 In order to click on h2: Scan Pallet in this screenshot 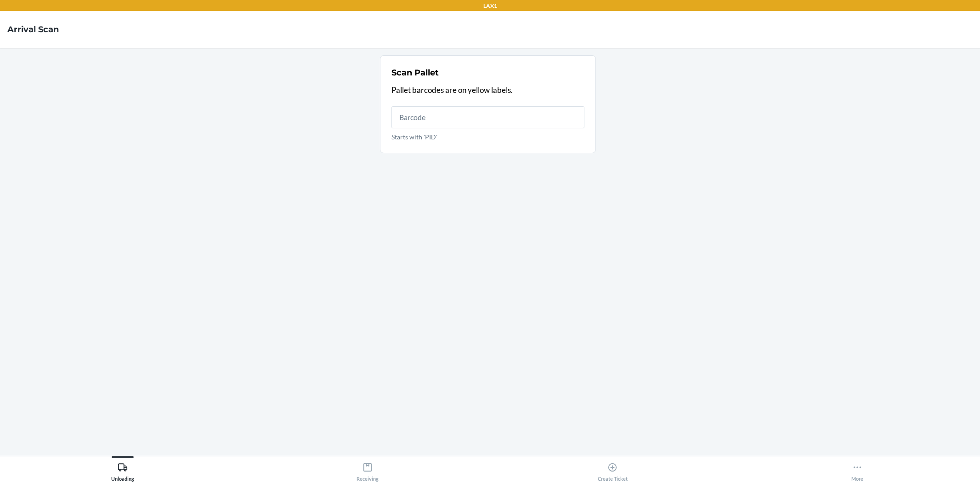, I will do `click(415, 73)`.